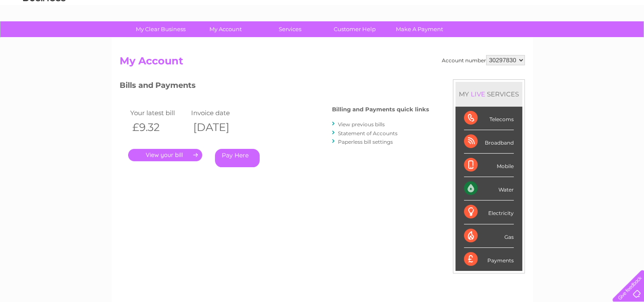 This screenshot has height=302, width=644. I want to click on img: logo.png, so click(44, 35).